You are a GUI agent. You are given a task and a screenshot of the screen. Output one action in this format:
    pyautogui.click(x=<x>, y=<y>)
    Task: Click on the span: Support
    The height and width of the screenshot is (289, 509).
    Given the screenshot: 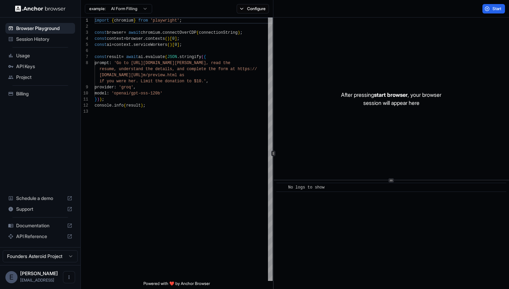 What is the action you would take?
    pyautogui.click(x=40, y=209)
    